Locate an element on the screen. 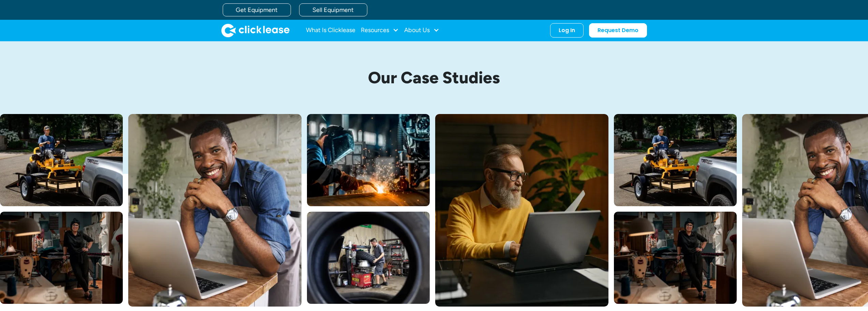 This screenshot has width=868, height=311. img: A welder in a large mask working on a large pipe is located at coordinates (368, 160).